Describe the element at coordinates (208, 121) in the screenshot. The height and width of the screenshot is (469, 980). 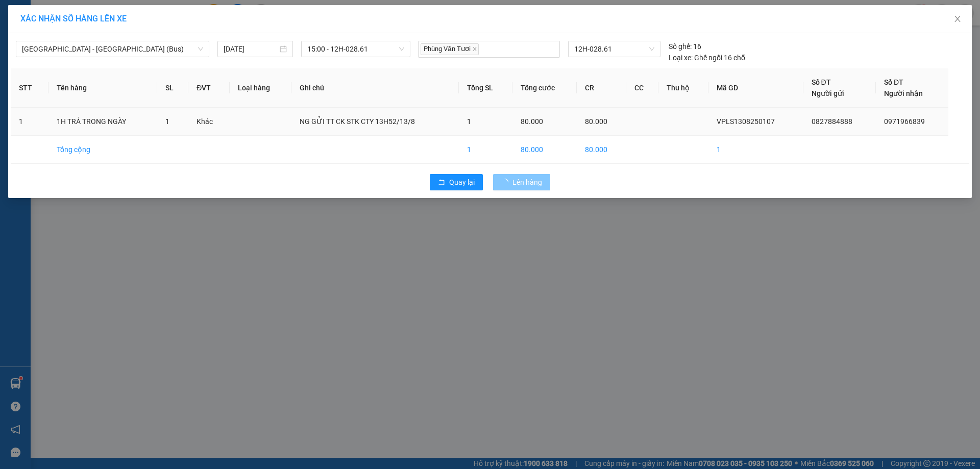
I see `td: Khác` at that location.